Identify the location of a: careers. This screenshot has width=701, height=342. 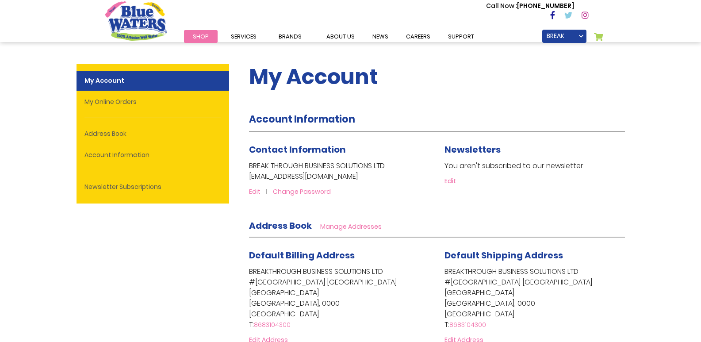
(418, 36).